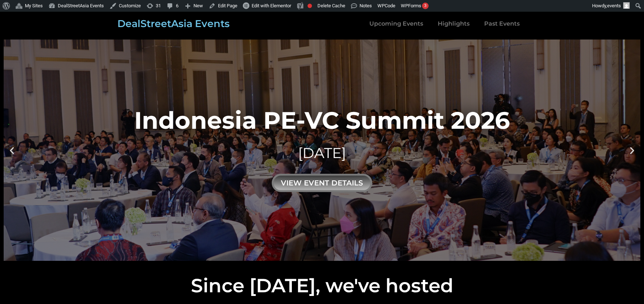  I want to click on a: Past Events, so click(502, 24).